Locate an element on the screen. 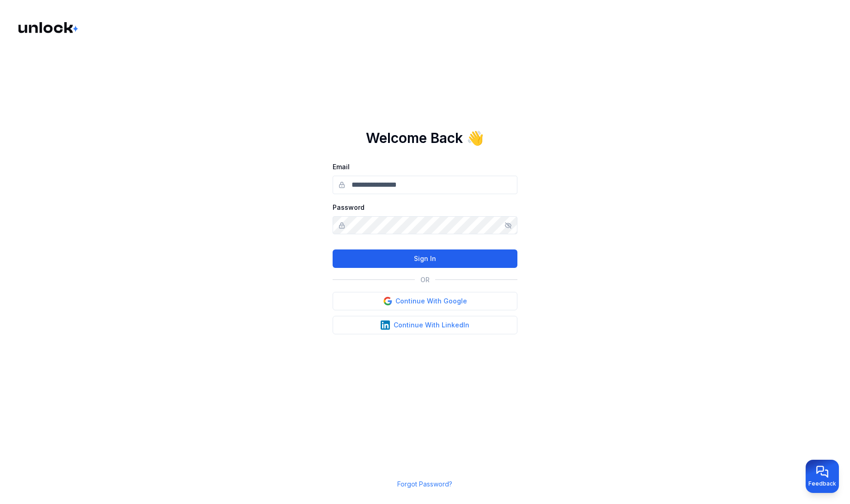  span: Feedback is located at coordinates (822, 484).